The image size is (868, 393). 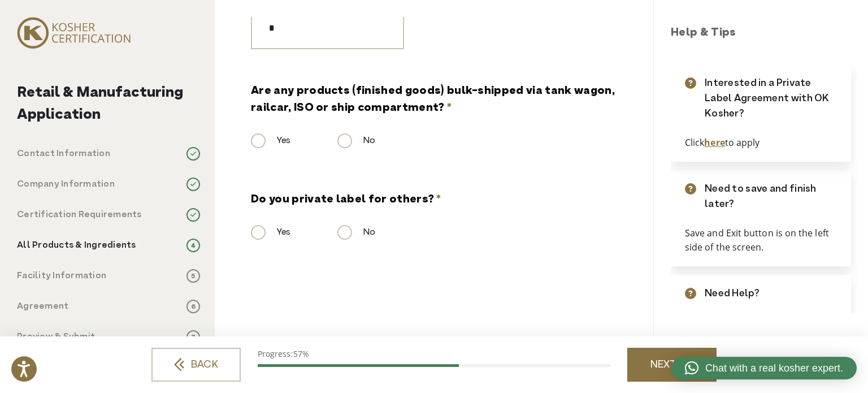 What do you see at coordinates (42, 307) in the screenshot?
I see `p: Agreement` at bounding box center [42, 307].